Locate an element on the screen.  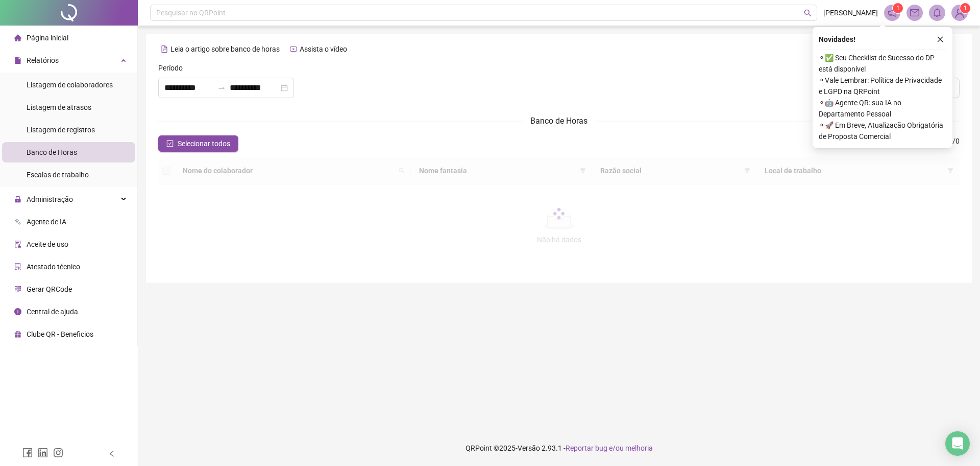
footer: QRPoint © 2025 - 2.93.1 - is located at coordinates (559, 448).